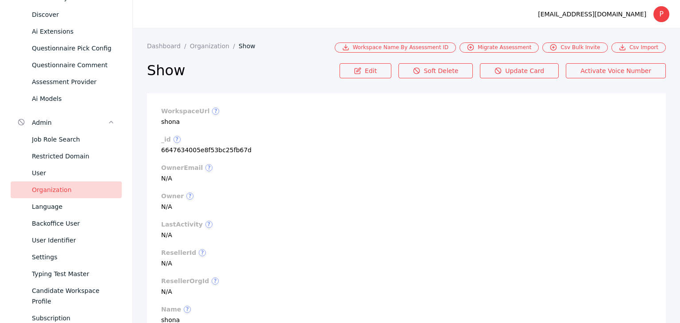  I want to click on section: shona, so click(406, 116).